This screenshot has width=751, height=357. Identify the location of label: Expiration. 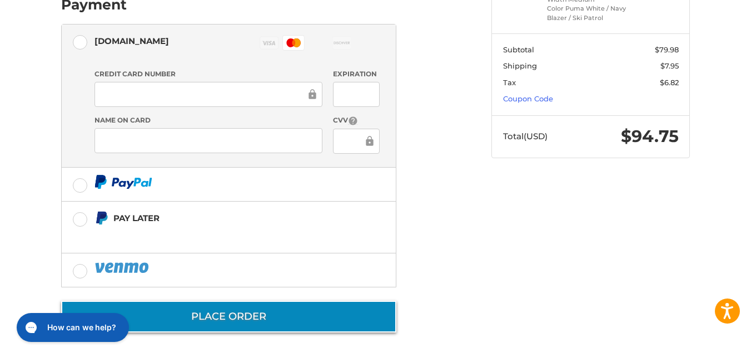
(356, 74).